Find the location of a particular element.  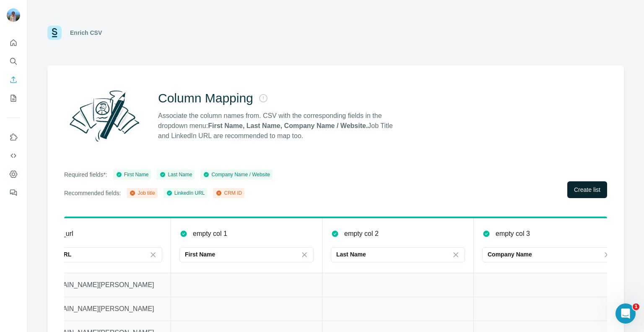

img: Surfe Illustration - Column Mapping is located at coordinates (105, 116).